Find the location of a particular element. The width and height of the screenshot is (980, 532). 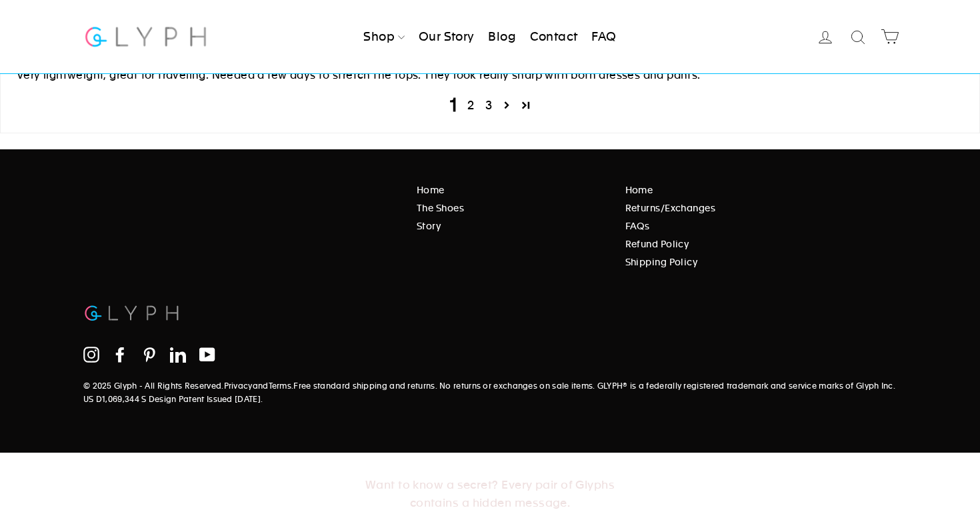

a: Shipping Policy is located at coordinates (756, 262).